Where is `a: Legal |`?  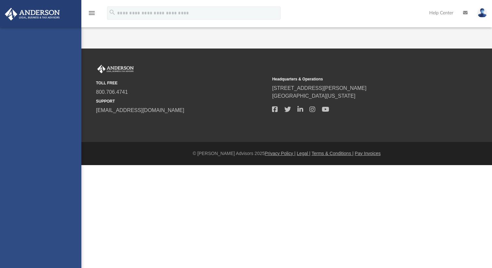
a: Legal | is located at coordinates (303, 153).